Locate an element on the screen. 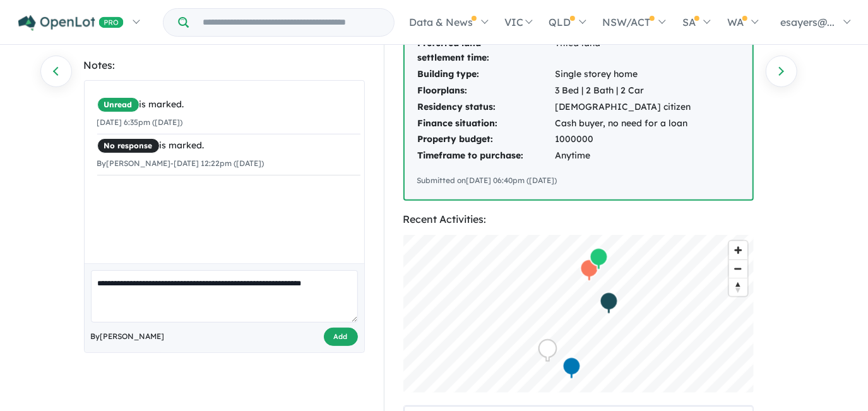 This screenshot has width=868, height=411. canvas: Map is located at coordinates (578, 313).